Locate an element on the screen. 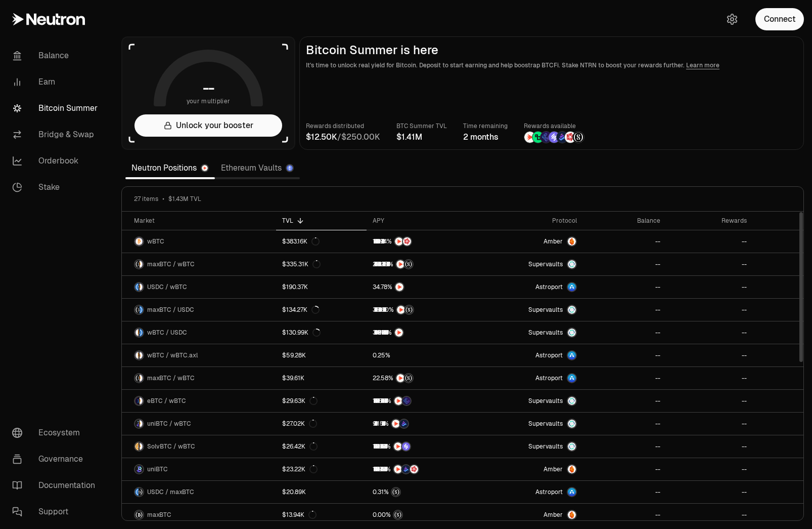  div: $27.02K is located at coordinates (299, 424).